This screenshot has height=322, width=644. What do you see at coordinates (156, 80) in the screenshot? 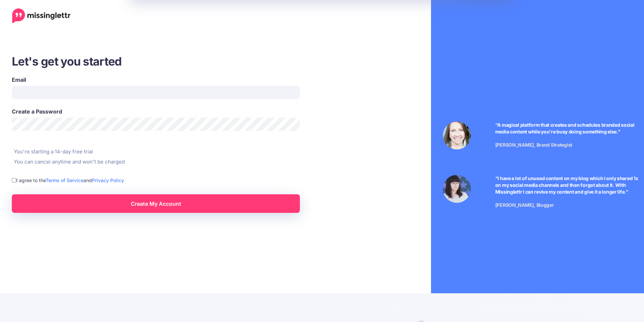
I see `label: Email` at bounding box center [156, 80].